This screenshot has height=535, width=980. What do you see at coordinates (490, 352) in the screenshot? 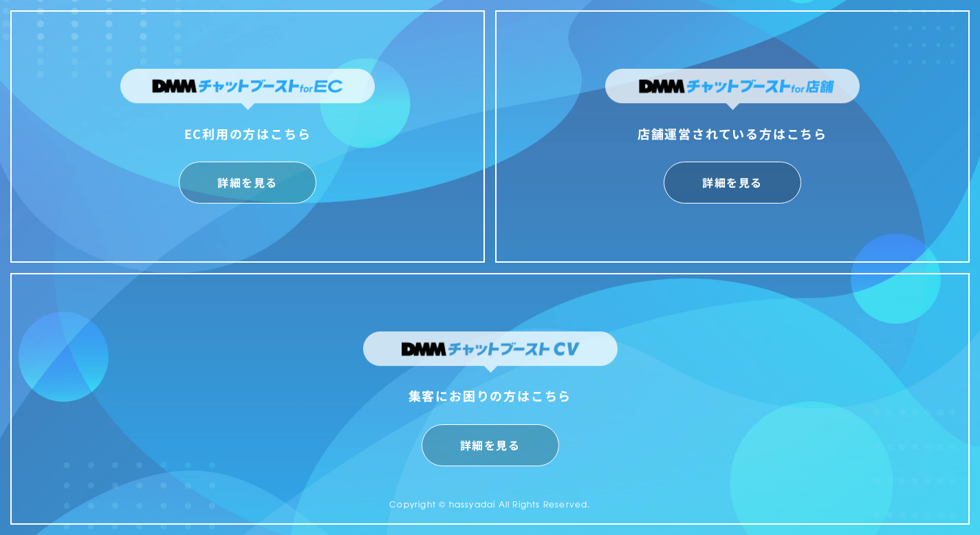
I see `img: DMMチャットブーストCV` at bounding box center [490, 352].